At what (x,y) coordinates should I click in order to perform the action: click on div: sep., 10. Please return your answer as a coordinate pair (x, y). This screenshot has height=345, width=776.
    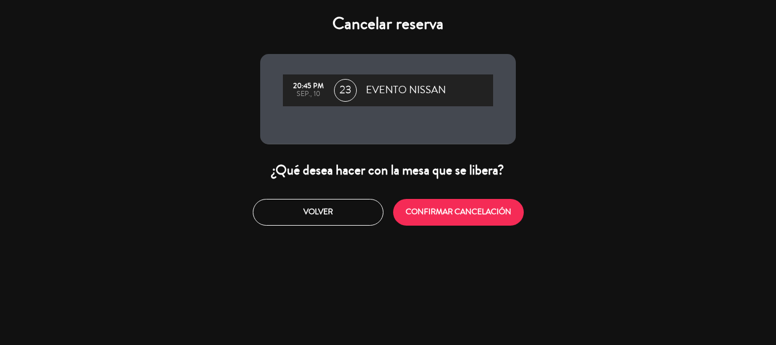
    Looking at the image, I should click on (308, 94).